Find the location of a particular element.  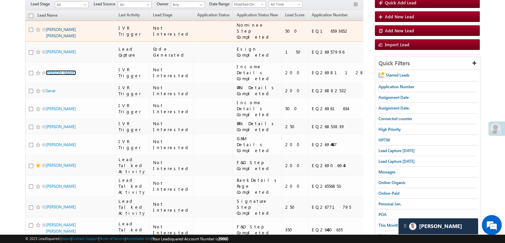

div: EQ26882532 is located at coordinates (338, 90).